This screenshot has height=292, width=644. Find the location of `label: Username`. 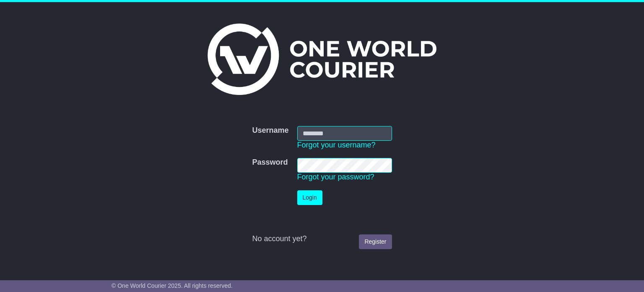

label: Username is located at coordinates (270, 130).